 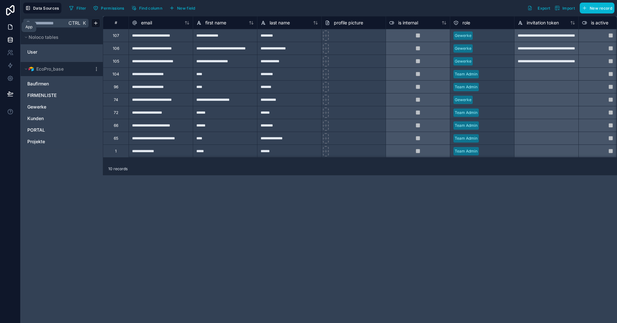 I want to click on button: Airtable LogoEcoPro_base, so click(x=57, y=69).